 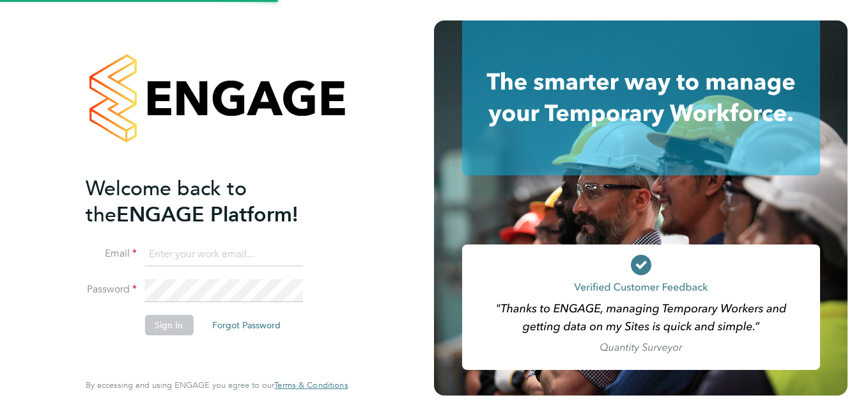 I want to click on span: Welcome back to the, so click(x=166, y=201).